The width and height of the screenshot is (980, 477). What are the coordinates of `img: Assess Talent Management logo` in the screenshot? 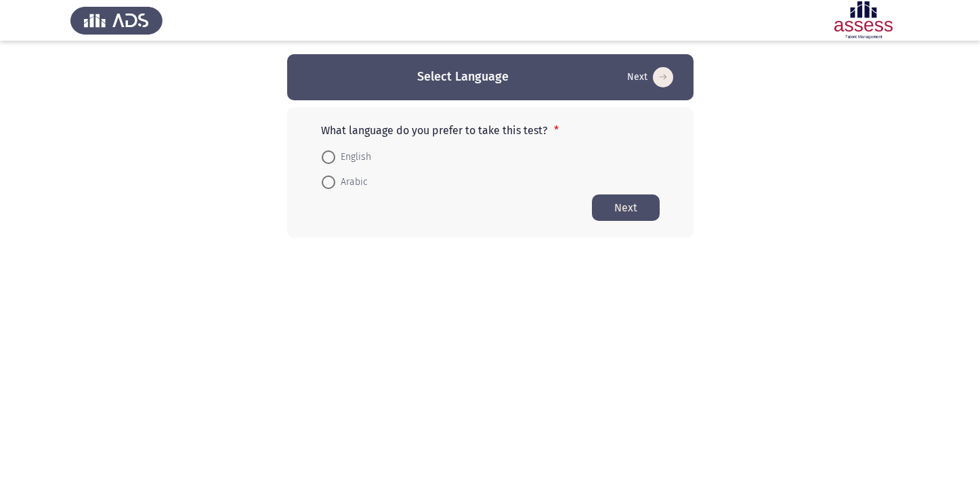 It's located at (117, 20).